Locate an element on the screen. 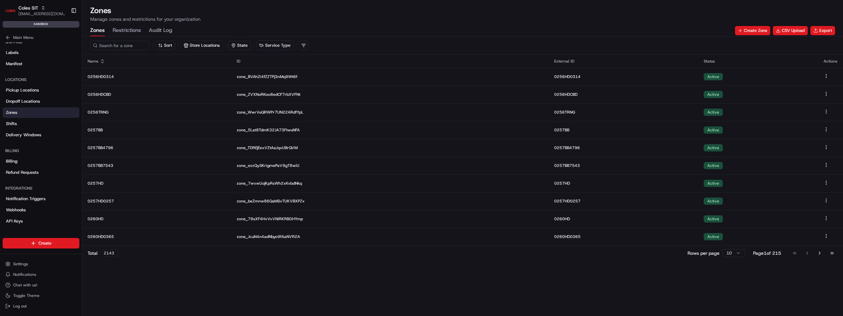 This screenshot has height=316, width=843. a: Refund Requests is located at coordinates (41, 173).